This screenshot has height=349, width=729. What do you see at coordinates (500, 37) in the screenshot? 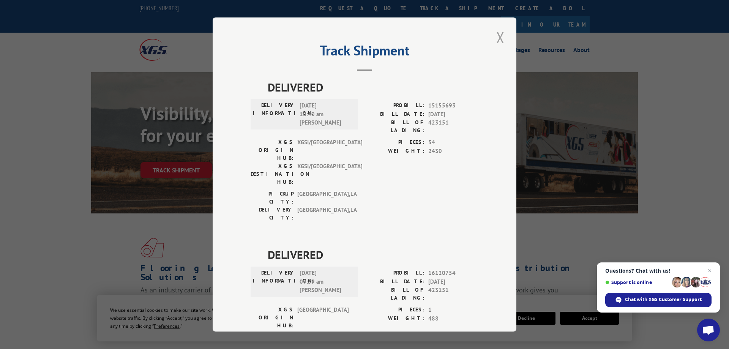
I see `button: Close modal` at bounding box center [500, 37].